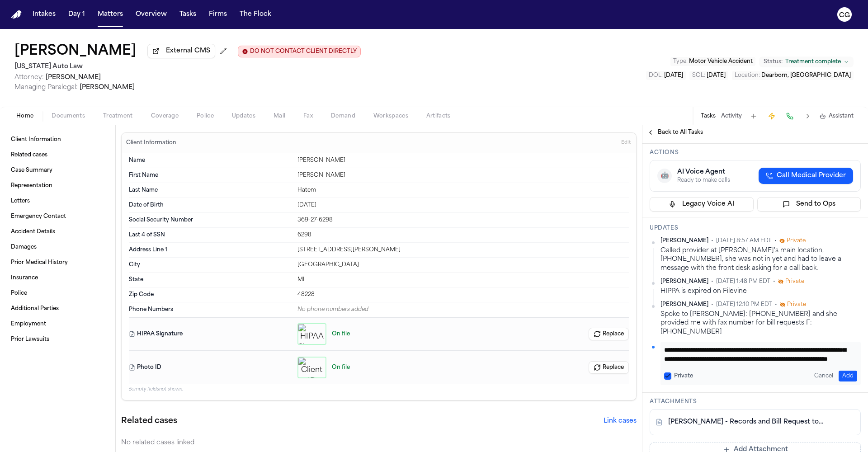 This screenshot has height=452, width=868. What do you see at coordinates (210, 220) in the screenshot?
I see `dt: Social Security Number` at bounding box center [210, 220].